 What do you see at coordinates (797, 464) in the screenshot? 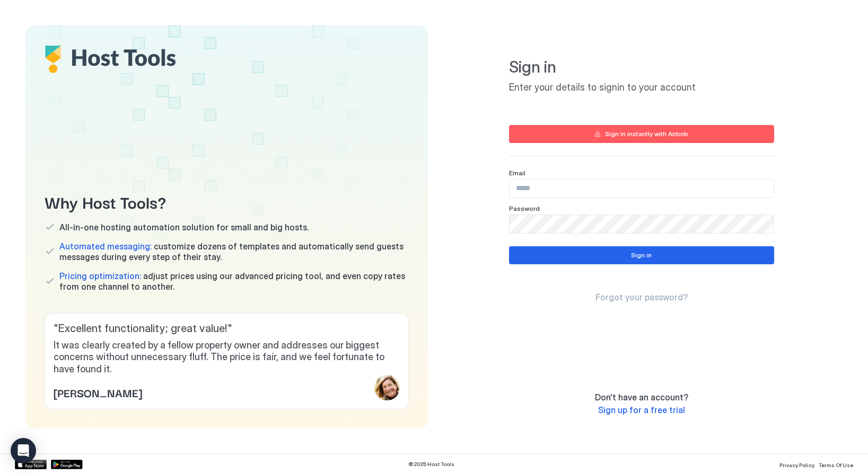
I see `a: Privacy Policy` at bounding box center [797, 464].